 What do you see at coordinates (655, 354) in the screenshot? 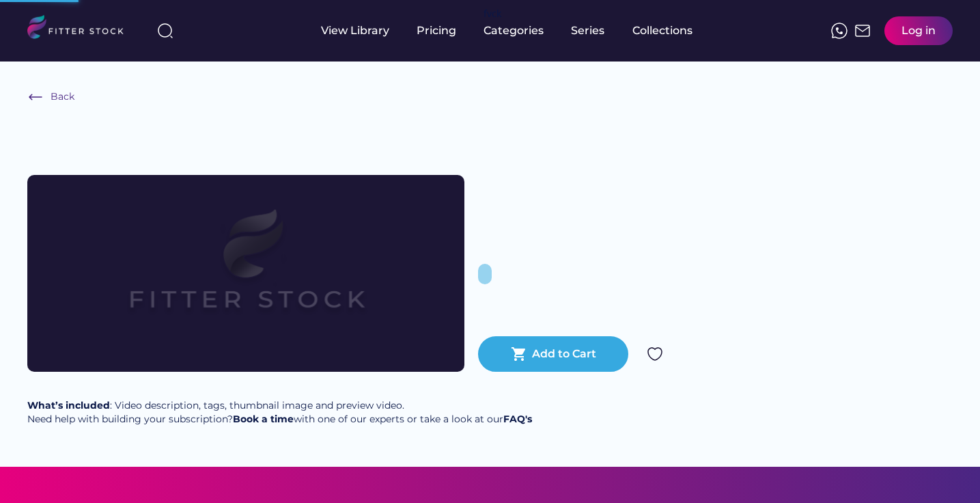
I see `img: Group%201000002324.svg` at bounding box center [655, 354].